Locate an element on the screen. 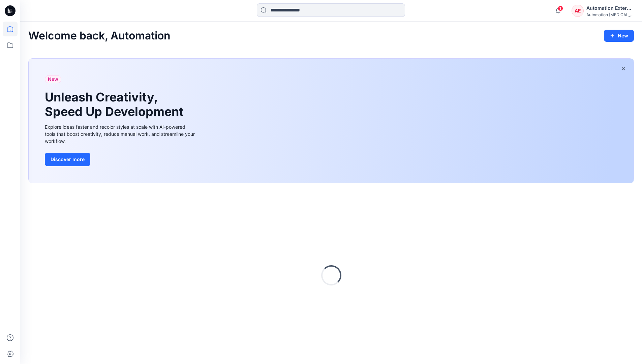 The height and width of the screenshot is (364, 642). button: New is located at coordinates (619, 36).